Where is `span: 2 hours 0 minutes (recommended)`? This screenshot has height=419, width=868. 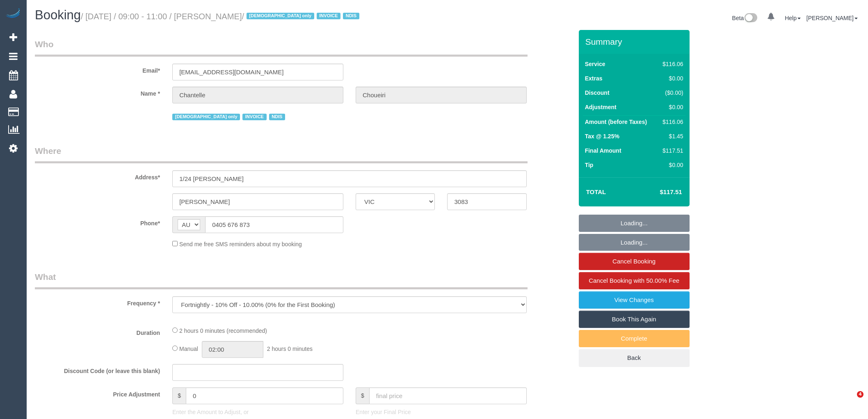
span: 2 hours 0 minutes (recommended) is located at coordinates (223, 331).